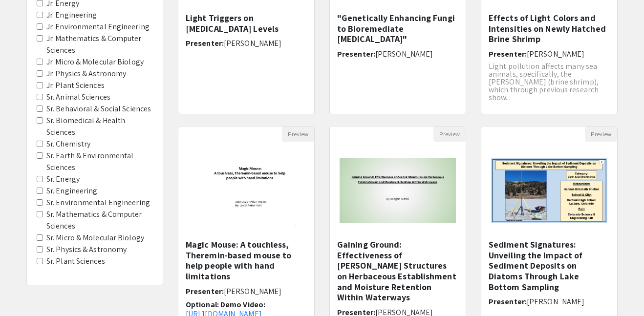 The height and width of the screenshot is (316, 644). I want to click on img: <p><strong style="background-color: transparent; color: rgb(0, 0, 0);">Gaining Ground: Effectiven..., so click(398, 191).